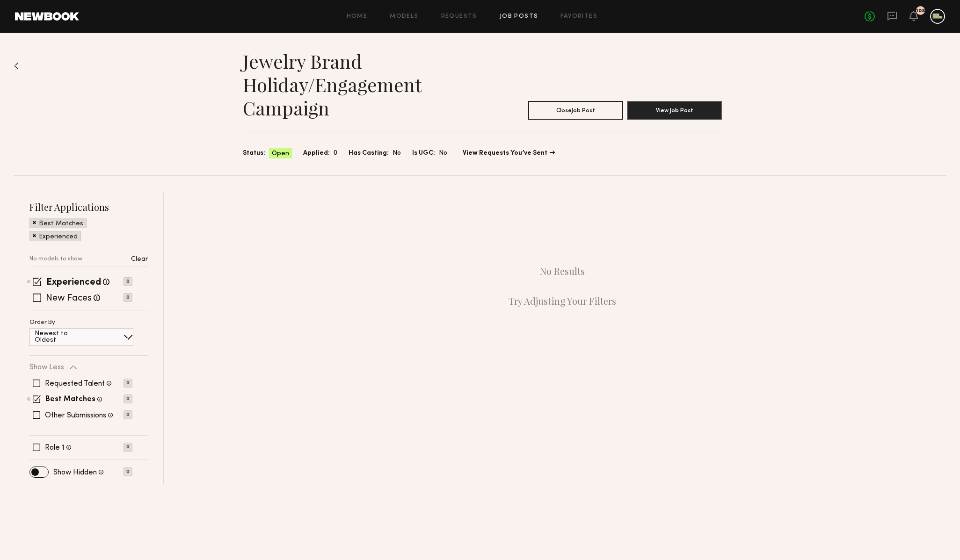 This screenshot has width=960, height=560. What do you see at coordinates (47, 367) in the screenshot?
I see `p: Show Less` at bounding box center [47, 367].